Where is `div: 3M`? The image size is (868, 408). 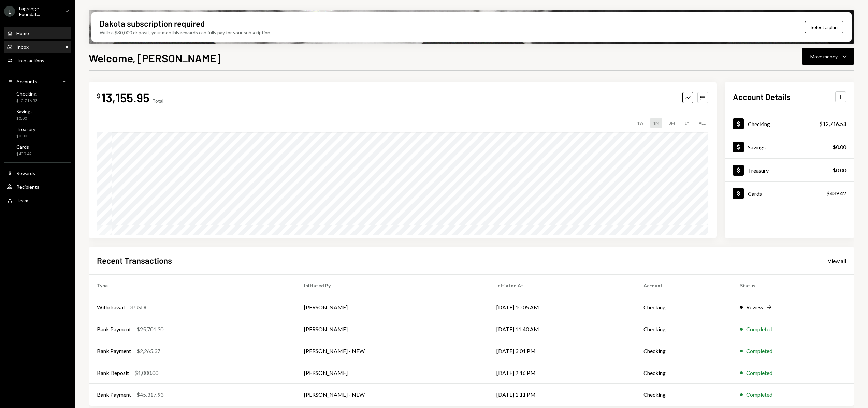 div: 3M is located at coordinates (672, 123).